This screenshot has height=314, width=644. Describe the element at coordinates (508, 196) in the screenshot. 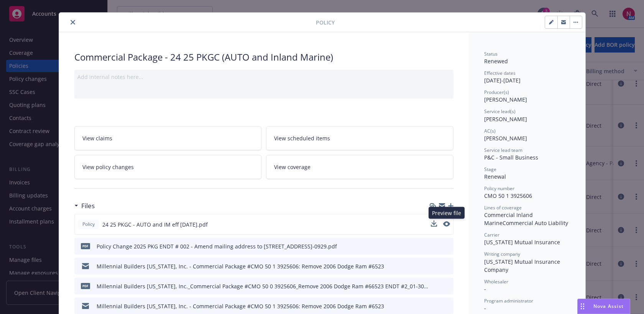

I see `span: CMO 50 1 3925606` at that location.